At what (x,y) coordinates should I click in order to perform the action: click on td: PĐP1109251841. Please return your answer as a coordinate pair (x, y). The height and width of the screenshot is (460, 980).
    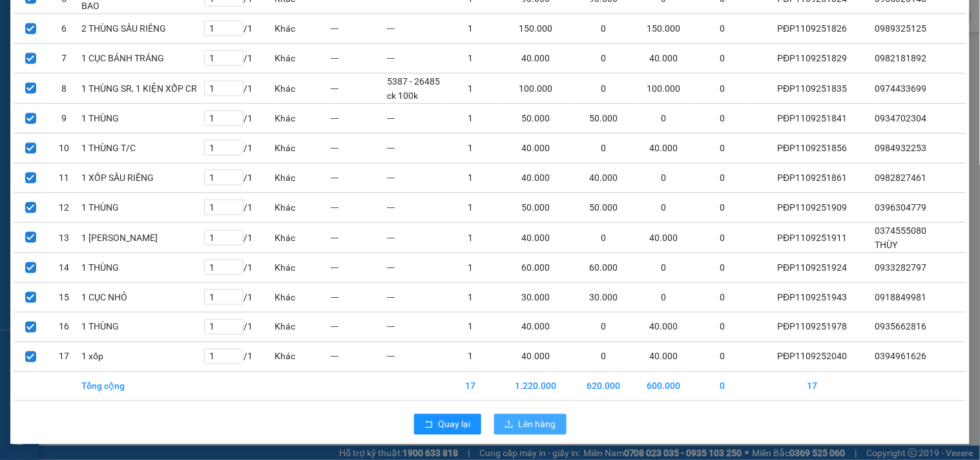
    Looking at the image, I should click on (813, 119).